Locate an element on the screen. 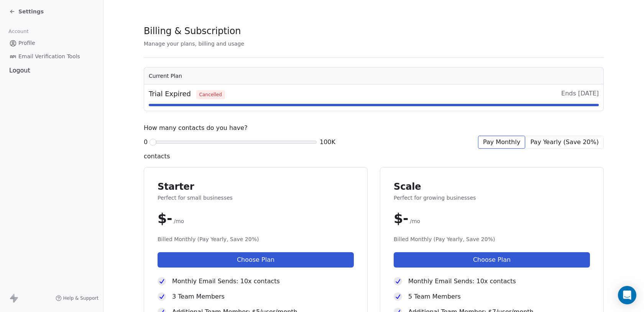 The height and width of the screenshot is (312, 644). span: Starter is located at coordinates (256, 187).